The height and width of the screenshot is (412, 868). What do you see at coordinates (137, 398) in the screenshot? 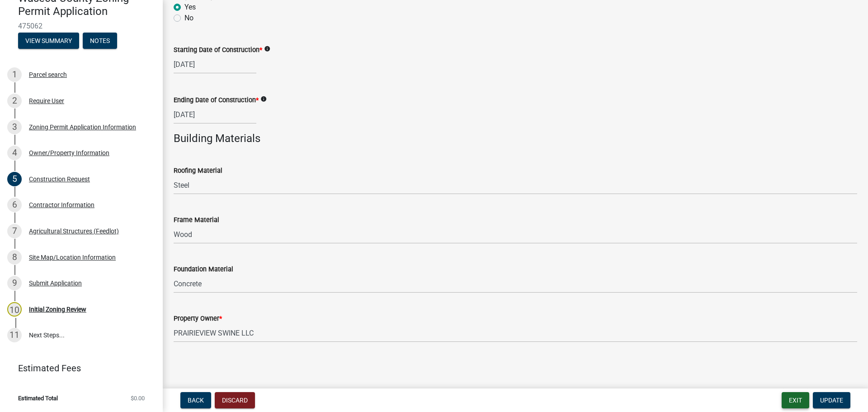
I see `span: $0.00` at bounding box center [137, 398].